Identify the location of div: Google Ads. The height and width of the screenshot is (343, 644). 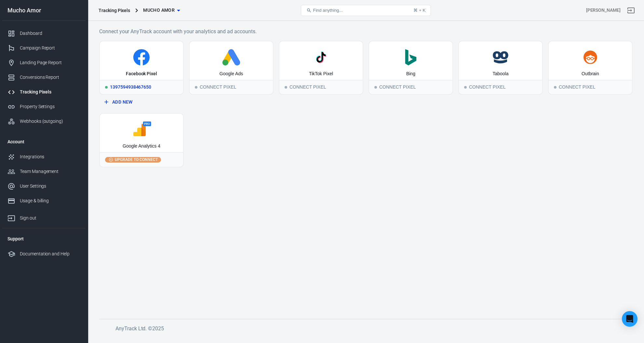
(231, 74).